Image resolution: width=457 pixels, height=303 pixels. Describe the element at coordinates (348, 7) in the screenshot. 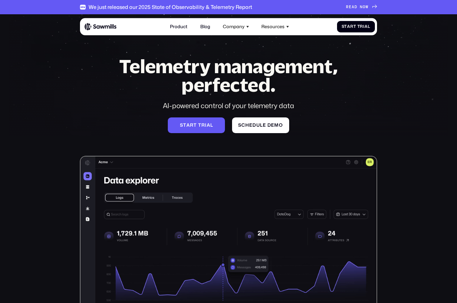

I see `span: R` at that location.